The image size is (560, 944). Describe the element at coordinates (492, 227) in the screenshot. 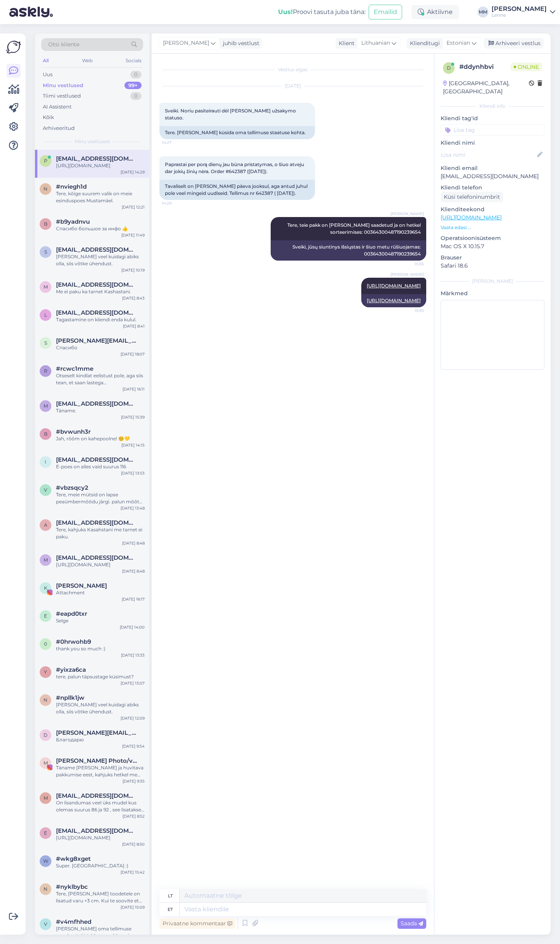

I see `p: Vaata edasi ...` at that location.